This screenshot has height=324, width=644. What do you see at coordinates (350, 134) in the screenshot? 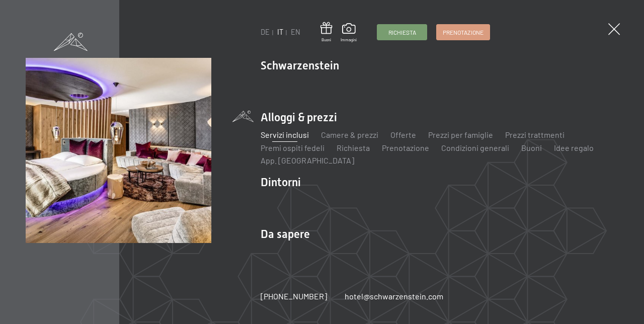
I see `a: Camere & prezzi` at bounding box center [350, 134].